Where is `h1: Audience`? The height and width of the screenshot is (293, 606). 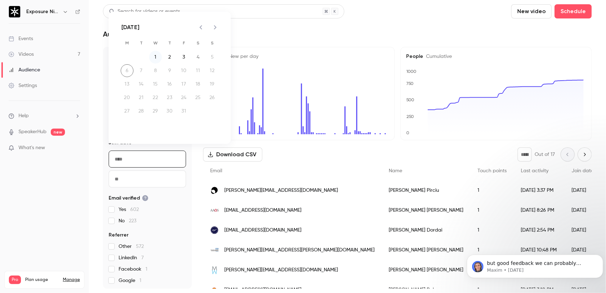 h1: Audience is located at coordinates (118, 34).